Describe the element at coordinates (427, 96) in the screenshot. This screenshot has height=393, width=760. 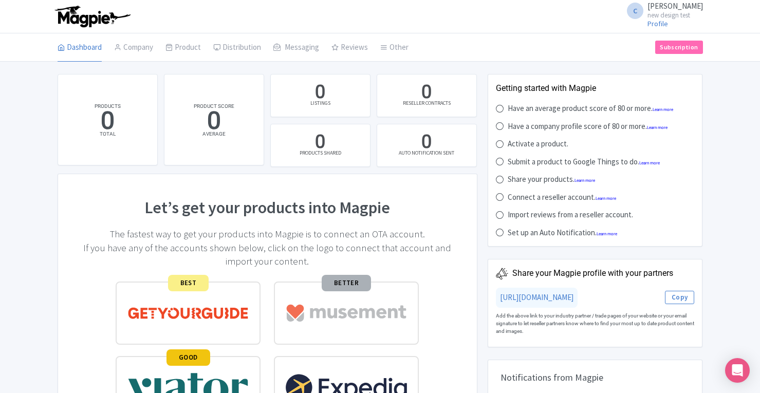
I see `a: 0 RESELLER CONTRACTS` at that location.